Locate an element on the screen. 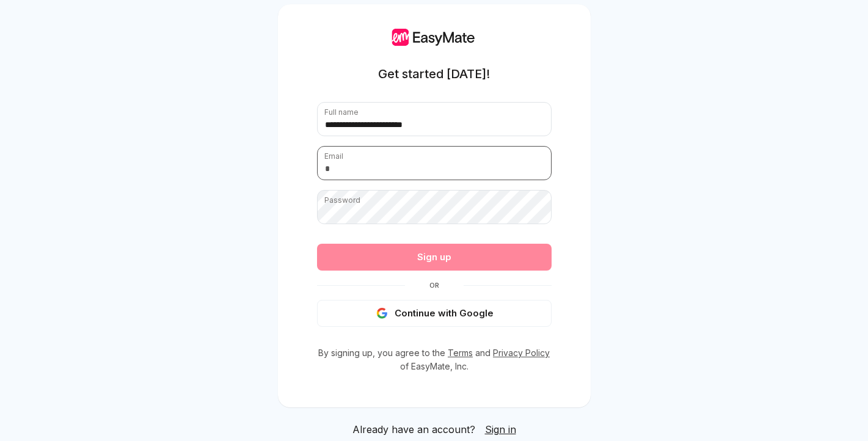 The width and height of the screenshot is (868, 441). p: By signing up, you agree to the and of EasyMate, Inc. is located at coordinates (434, 360).